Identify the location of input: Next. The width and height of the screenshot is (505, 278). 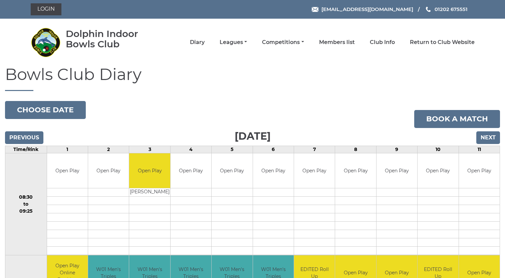
(488, 138).